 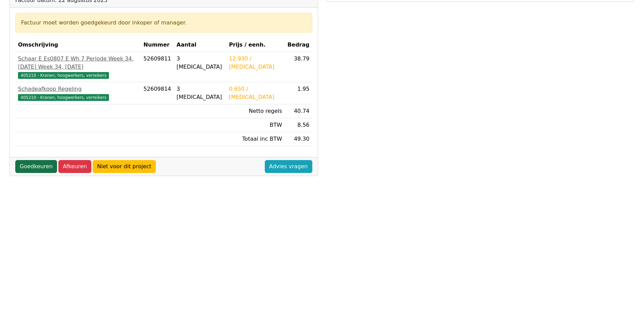 What do you see at coordinates (157, 45) in the screenshot?
I see `th: Nummer` at bounding box center [157, 45].